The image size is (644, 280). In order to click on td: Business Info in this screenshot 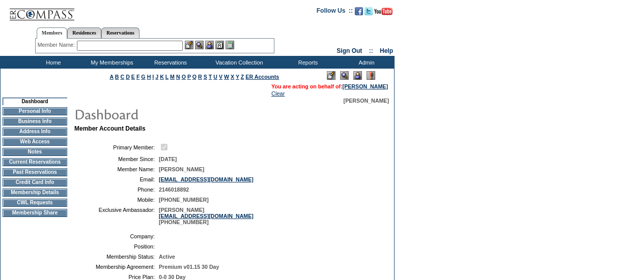, I will do `click(35, 121)`.